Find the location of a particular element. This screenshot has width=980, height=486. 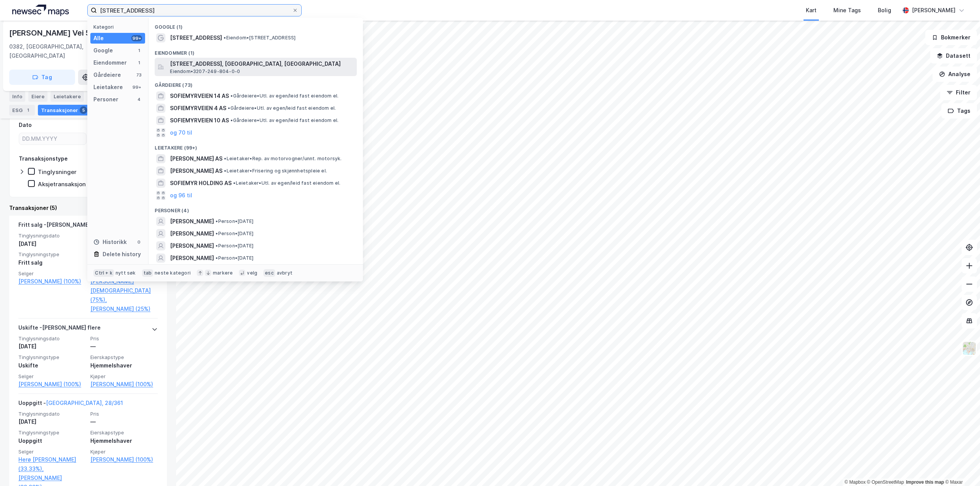

span: SOFIEMYR HOLDING AS is located at coordinates (200, 183).